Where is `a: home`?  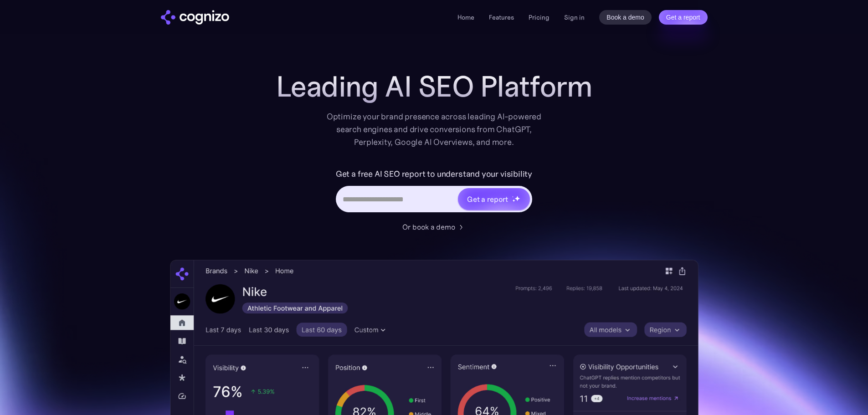
a: home is located at coordinates (195, 17).